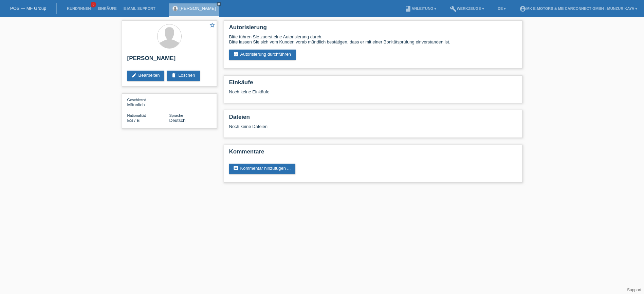  Describe the element at coordinates (174, 75) in the screenshot. I see `i: delete` at that location.